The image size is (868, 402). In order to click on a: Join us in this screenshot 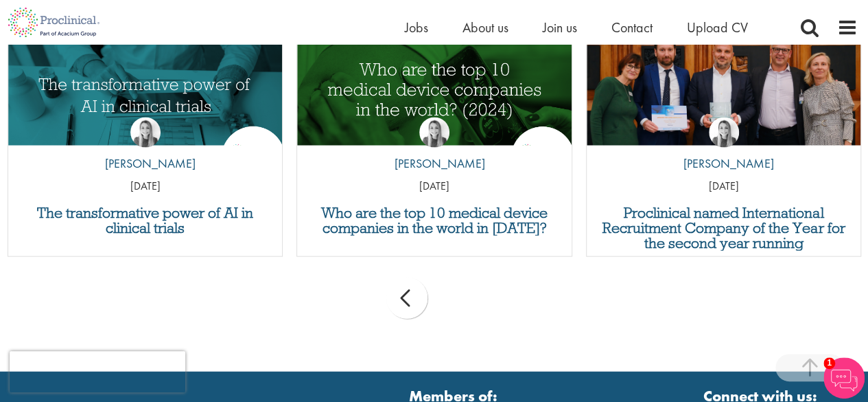, I will do `click(560, 28)`.